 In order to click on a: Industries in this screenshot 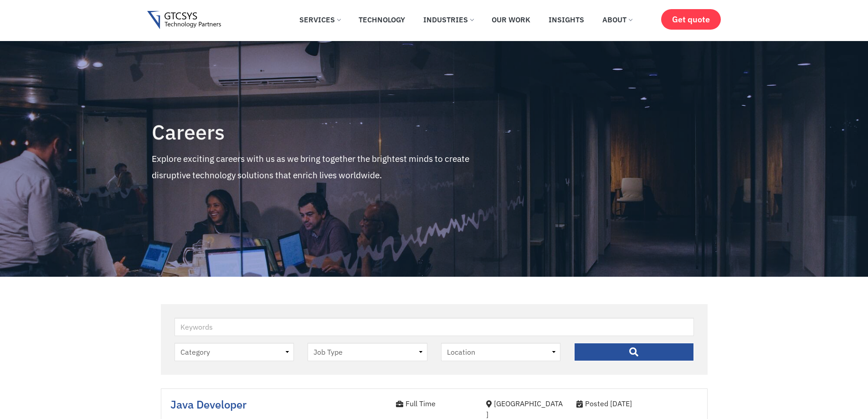, I will do `click(449, 19)`.